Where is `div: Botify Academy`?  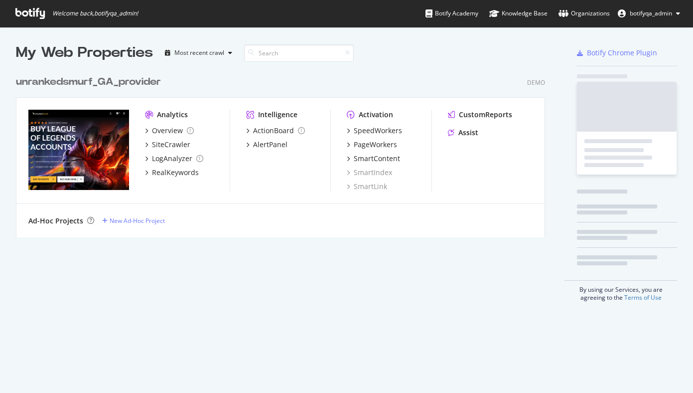 div: Botify Academy is located at coordinates (452, 13).